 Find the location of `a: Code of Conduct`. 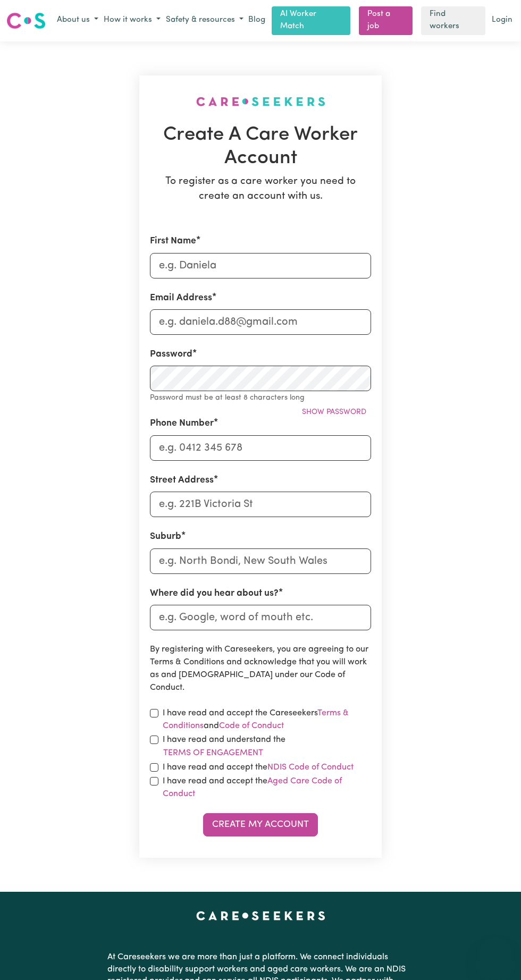

a: Code of Conduct is located at coordinates (251, 726).